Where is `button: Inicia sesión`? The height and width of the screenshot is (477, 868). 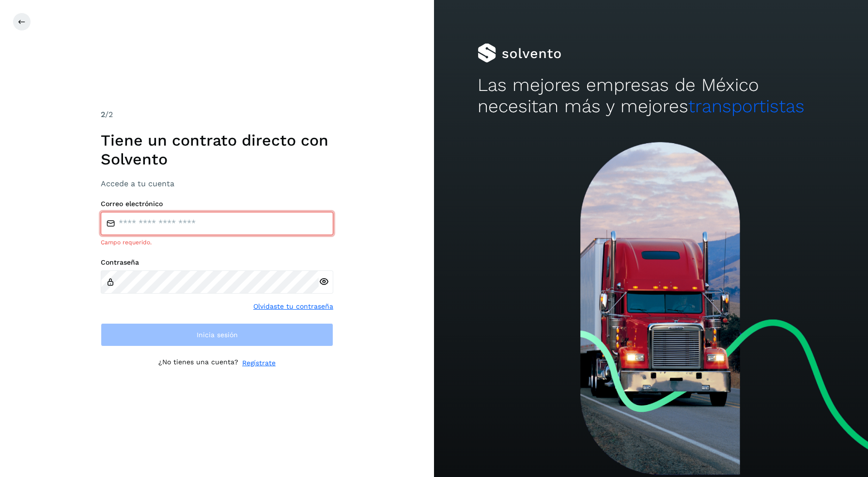 button: Inicia sesión is located at coordinates (217, 335).